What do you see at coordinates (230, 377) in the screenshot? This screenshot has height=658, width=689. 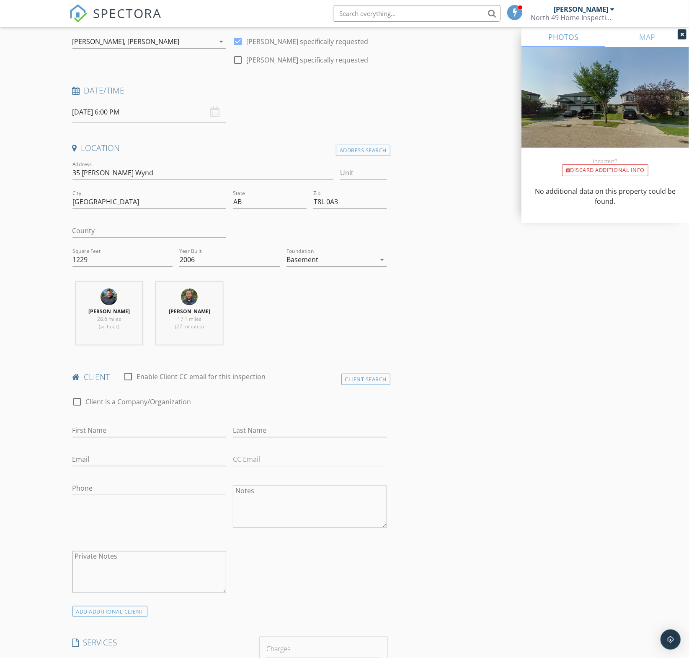 I see `h4: client` at bounding box center [230, 377].